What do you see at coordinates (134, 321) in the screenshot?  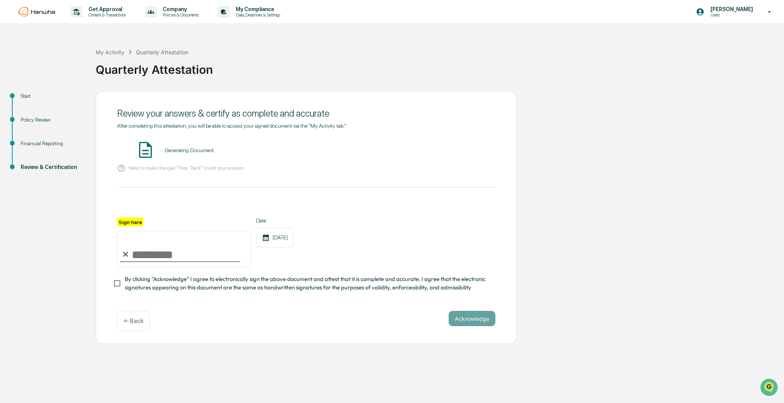 I see `p: ← Back` at bounding box center [134, 321].